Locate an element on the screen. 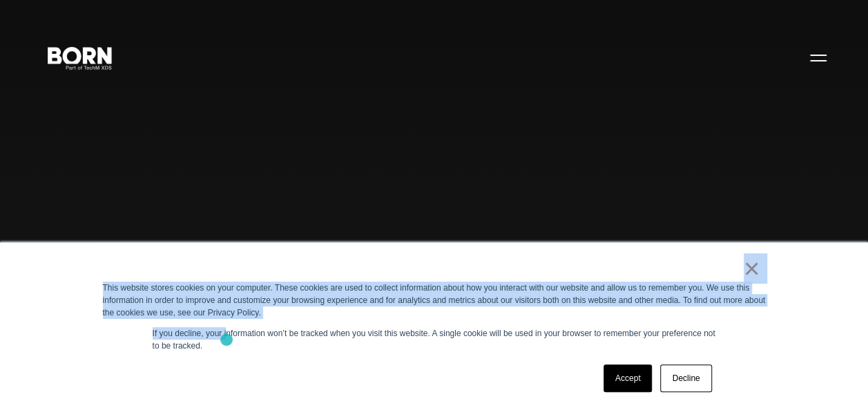  button: Open is located at coordinates (818, 57).